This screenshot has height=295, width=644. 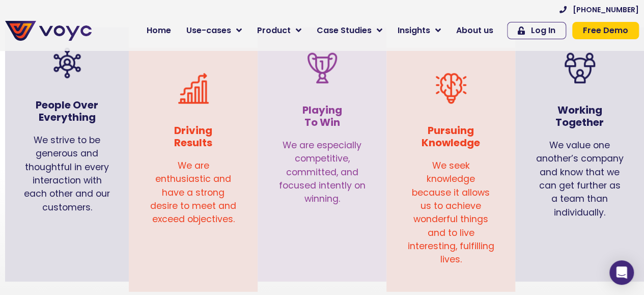 What do you see at coordinates (580, 116) in the screenshot?
I see `h3: Working Together` at bounding box center [580, 116].